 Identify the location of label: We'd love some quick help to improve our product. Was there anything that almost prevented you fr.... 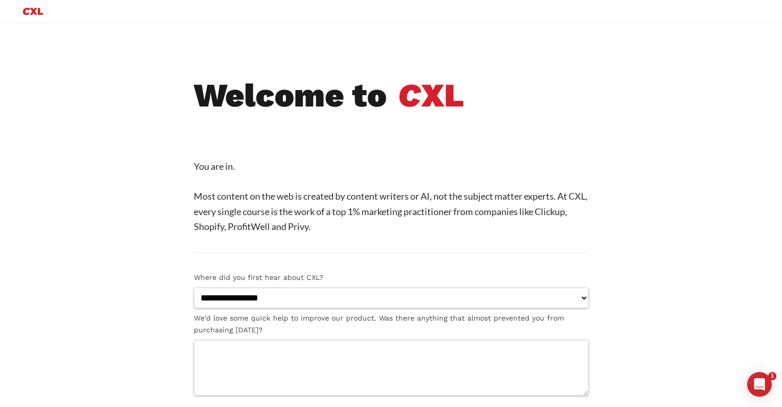
(391, 324).